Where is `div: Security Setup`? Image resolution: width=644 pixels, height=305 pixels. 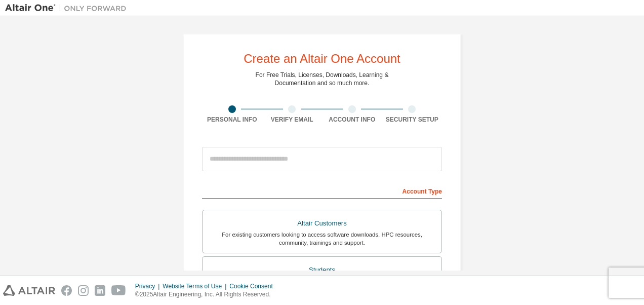 div: Security Setup is located at coordinates (412, 120).